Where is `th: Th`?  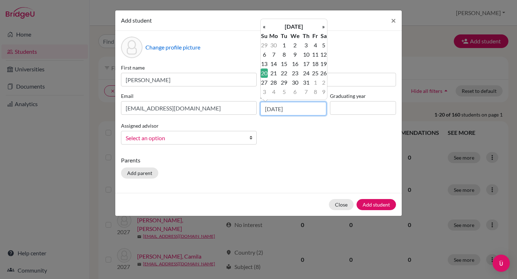 th: Th is located at coordinates (306, 36).